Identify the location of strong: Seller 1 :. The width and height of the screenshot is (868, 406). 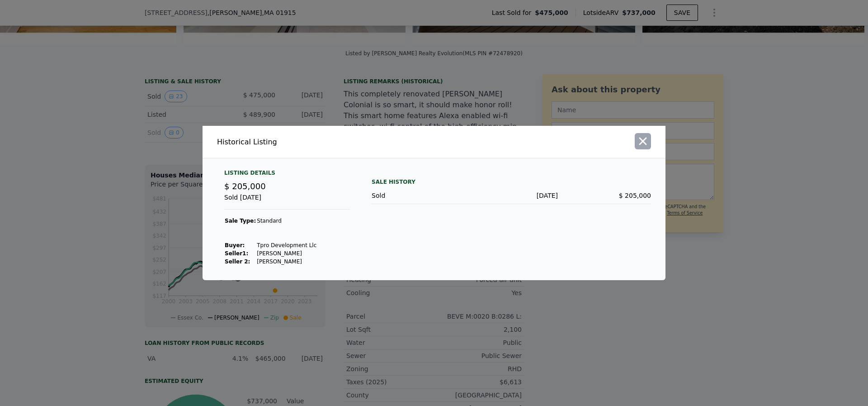
(236, 254).